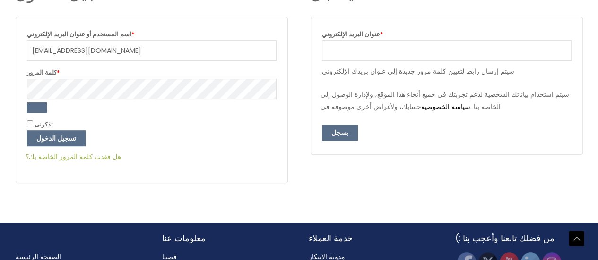 The height and width of the screenshot is (260, 598). What do you see at coordinates (340, 133) in the screenshot?
I see `font: يسجل` at bounding box center [340, 133].